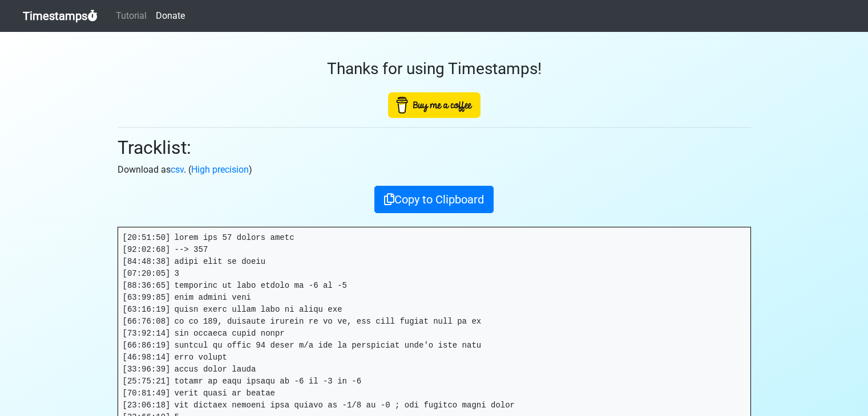  I want to click on a: Timestamps, so click(60, 16).